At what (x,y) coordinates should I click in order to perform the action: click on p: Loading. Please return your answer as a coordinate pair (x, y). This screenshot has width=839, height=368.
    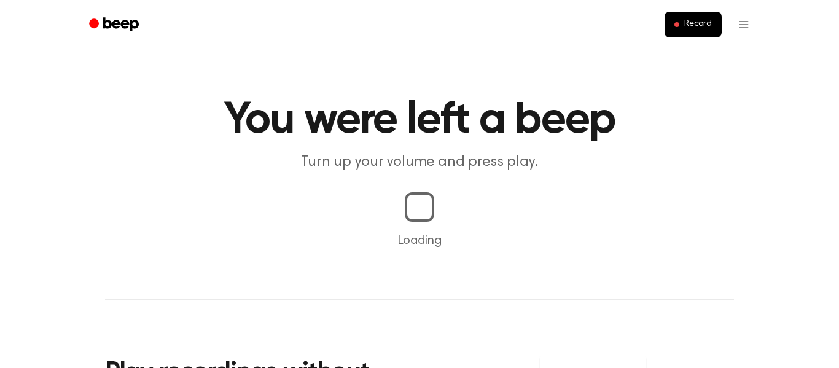
    Looking at the image, I should click on (420, 241).